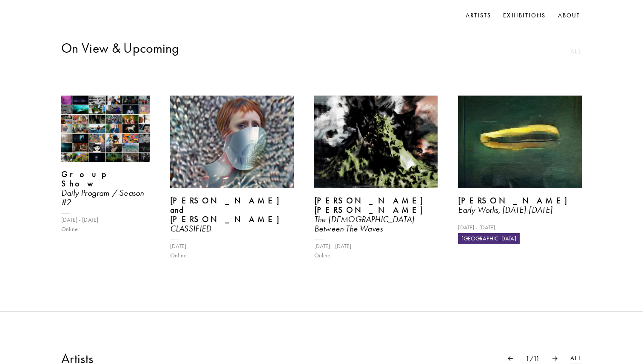  What do you see at coordinates (191, 229) in the screenshot?
I see `i: CLASSIFIED` at bounding box center [191, 229].